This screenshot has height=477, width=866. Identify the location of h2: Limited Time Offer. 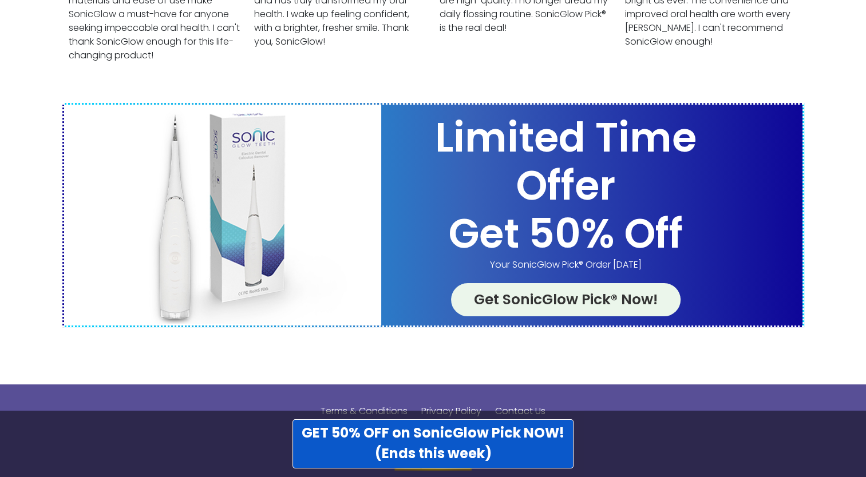
(565, 162).